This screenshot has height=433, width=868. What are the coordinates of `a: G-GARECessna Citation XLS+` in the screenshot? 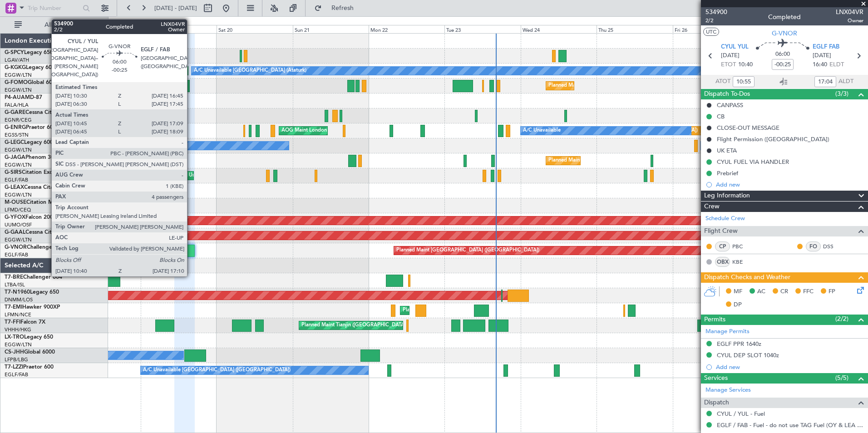 It's located at (42, 113).